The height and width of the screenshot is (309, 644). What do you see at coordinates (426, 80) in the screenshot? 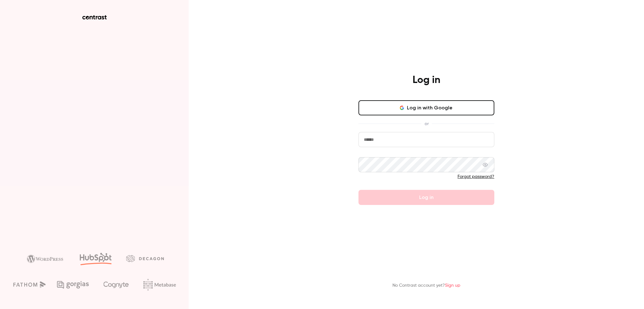
I see `h4: Log in` at bounding box center [426, 80].